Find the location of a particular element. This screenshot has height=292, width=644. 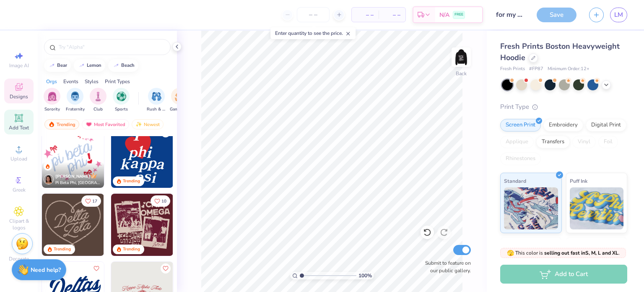

span: N/A is located at coordinates (444, 15).